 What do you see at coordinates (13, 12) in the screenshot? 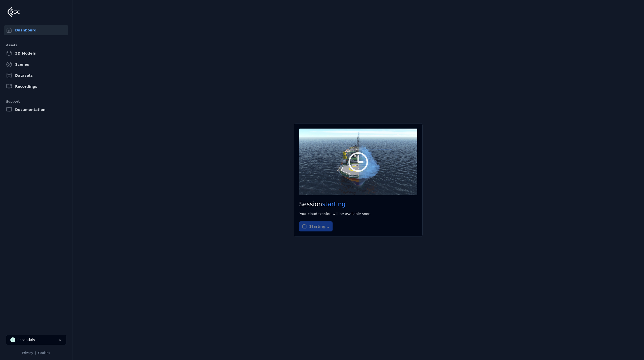
I see `img: Logo` at bounding box center [13, 12].